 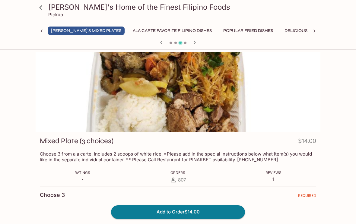 What do you see at coordinates (52, 195) in the screenshot?
I see `h4: Choose 3` at bounding box center [52, 195].